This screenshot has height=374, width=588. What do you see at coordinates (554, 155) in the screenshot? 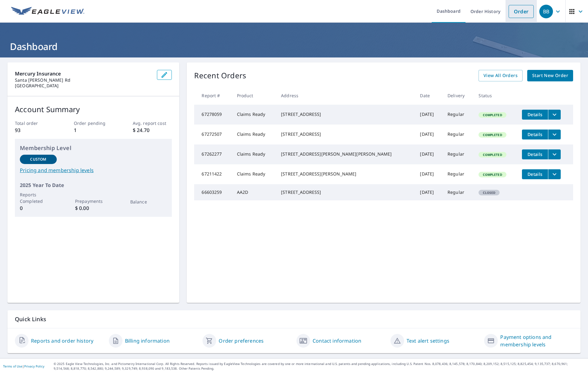
I see `button: filesDropdownBtn-67262277` at bounding box center [554, 155].